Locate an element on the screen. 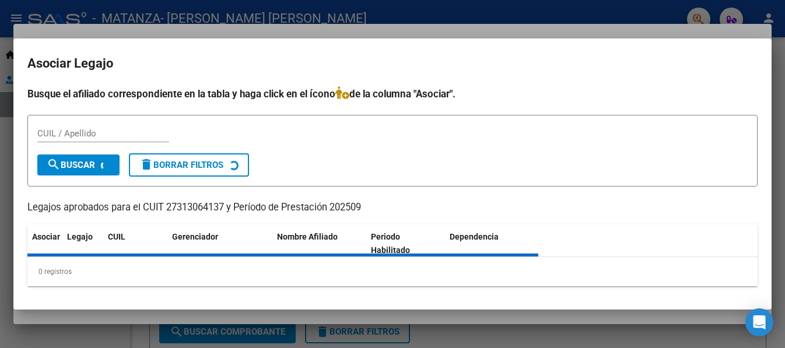 Image resolution: width=785 pixels, height=348 pixels. datatable-header-cell: Dependencia is located at coordinates (492, 244).